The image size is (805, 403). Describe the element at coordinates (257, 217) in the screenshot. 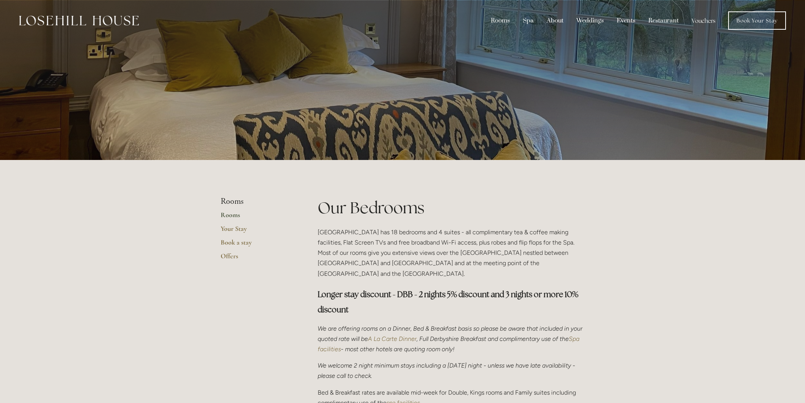

I see `a: Rooms` at that location.